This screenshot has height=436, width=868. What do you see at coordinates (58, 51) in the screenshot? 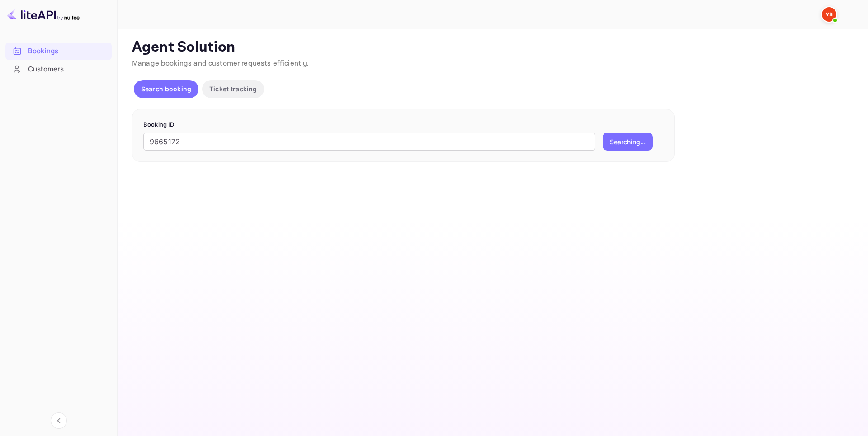
I see `a: Bookings` at bounding box center [58, 51].